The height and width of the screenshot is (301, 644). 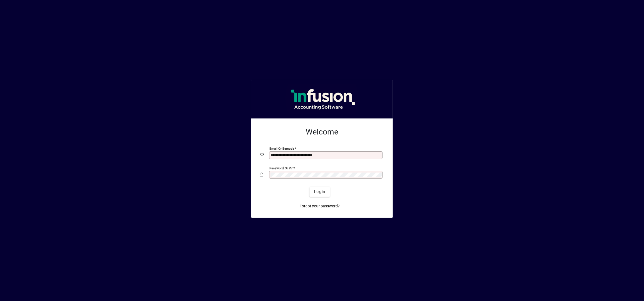 I want to click on button: Login, so click(x=319, y=192).